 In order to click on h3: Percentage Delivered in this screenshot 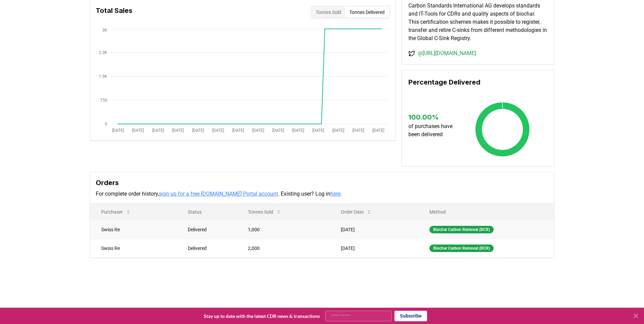, I will do `click(478, 82)`.